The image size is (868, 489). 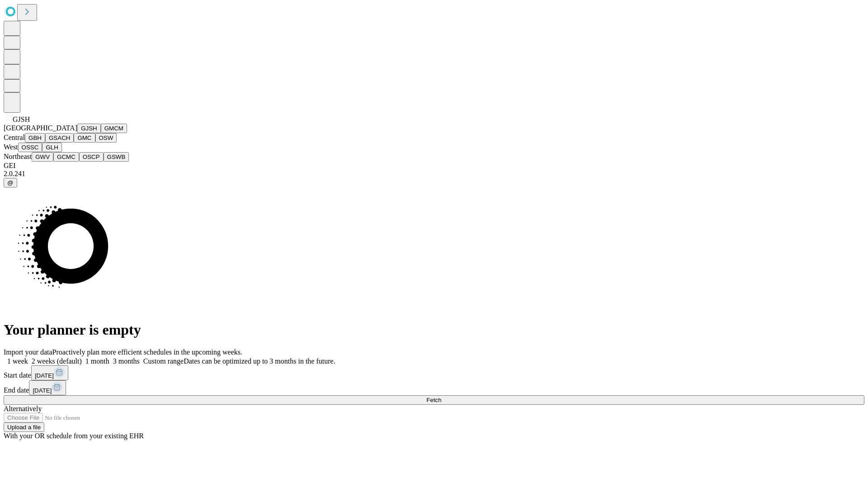 I want to click on span: West, so click(x=11, y=147).